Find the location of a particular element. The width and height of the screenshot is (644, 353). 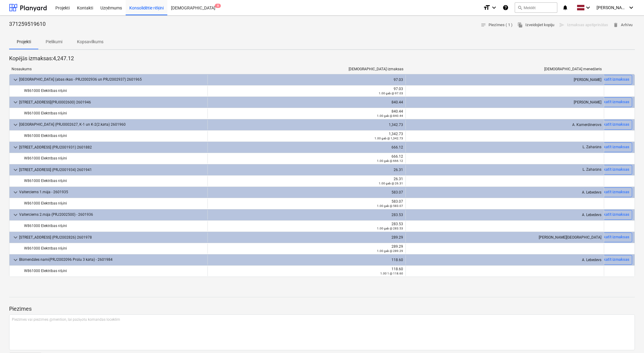

span: Piezīmes ( 1 ) is located at coordinates (497, 25).